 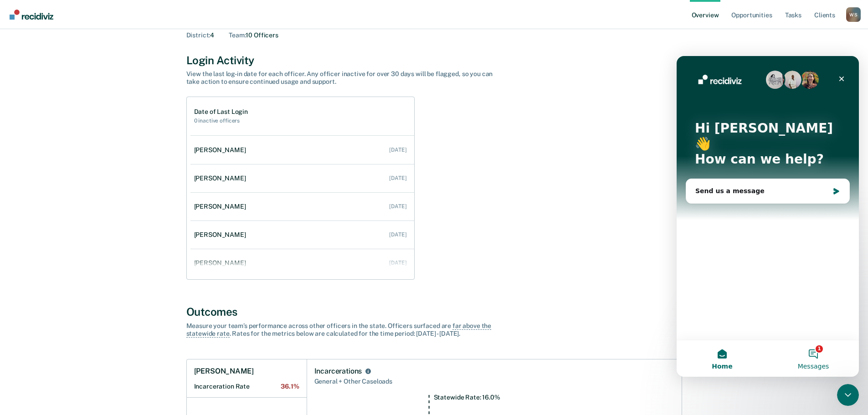 What do you see at coordinates (43, 25) in the screenshot?
I see `img: logo` at bounding box center [43, 25].